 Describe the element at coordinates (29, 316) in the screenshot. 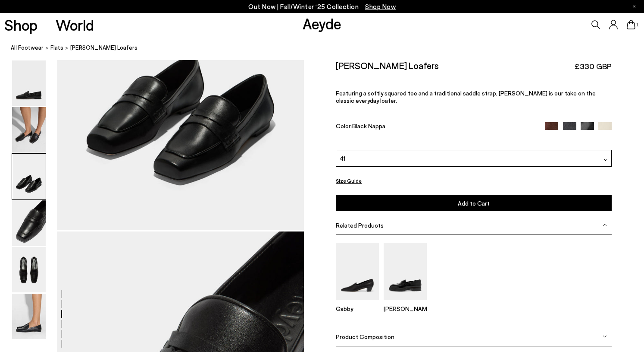

I see `img: Lana Moccasin Loafers - Image 6` at that location.